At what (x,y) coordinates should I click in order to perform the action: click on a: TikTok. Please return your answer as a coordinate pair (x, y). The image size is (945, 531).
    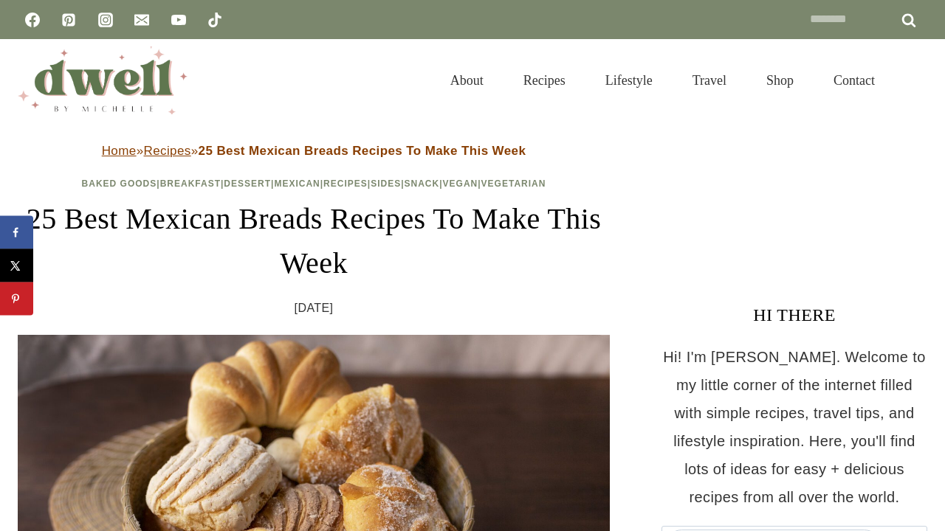
    Looking at the image, I should click on (215, 20).